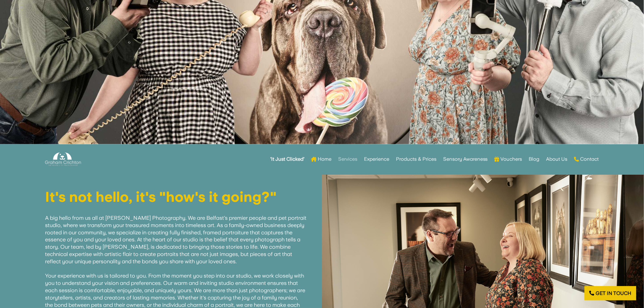 The image size is (644, 308). Describe the element at coordinates (287, 159) in the screenshot. I see `strong: ‘It Just Clicked’` at that location.